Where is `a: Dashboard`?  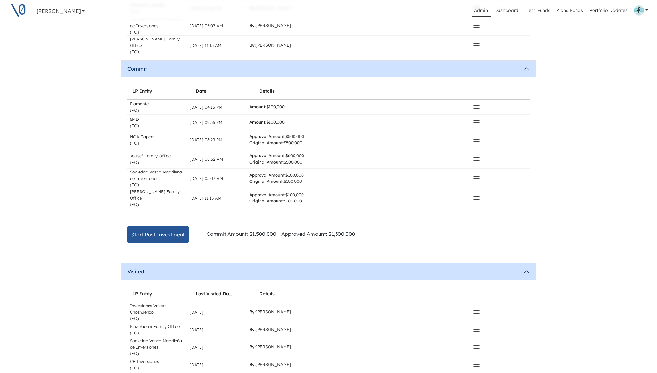
a: Dashboard is located at coordinates (506, 11).